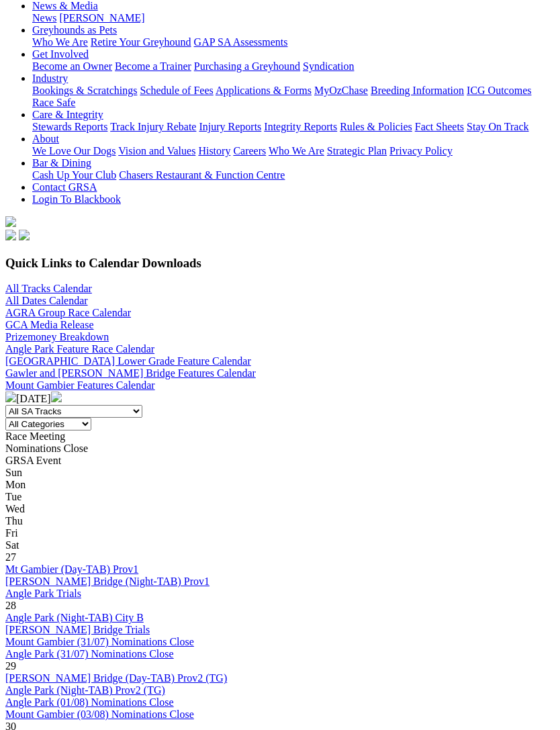 This screenshot has width=560, height=730. What do you see at coordinates (11, 556) in the screenshot?
I see `span: 27` at bounding box center [11, 556].